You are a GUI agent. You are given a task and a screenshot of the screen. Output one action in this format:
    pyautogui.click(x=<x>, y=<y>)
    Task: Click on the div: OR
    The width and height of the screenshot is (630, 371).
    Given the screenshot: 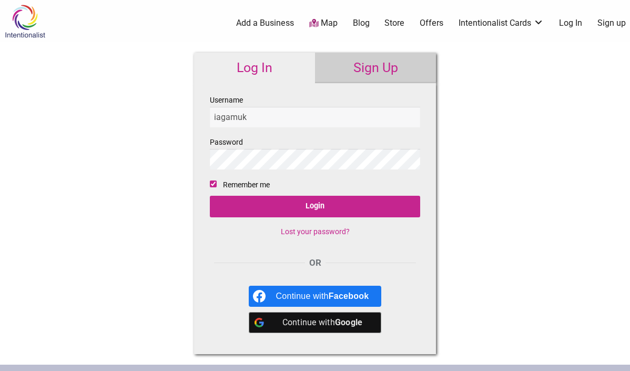 What is the action you would take?
    pyautogui.click(x=315, y=263)
    